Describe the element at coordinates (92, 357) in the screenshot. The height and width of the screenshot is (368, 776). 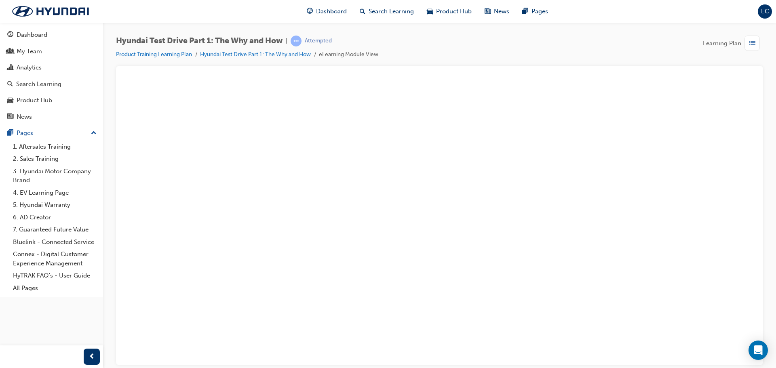
I see `span: prev-icon` at that location.